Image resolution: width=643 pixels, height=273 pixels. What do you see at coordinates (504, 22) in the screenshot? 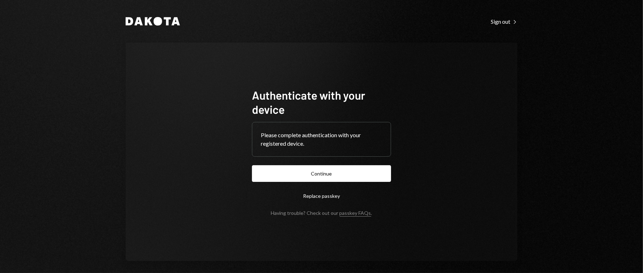
I see `div: Sign out` at bounding box center [504, 22].